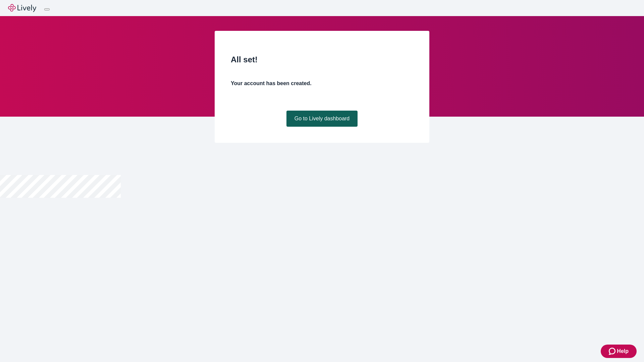  Describe the element at coordinates (22, 8) in the screenshot. I see `img: Lively` at that location.